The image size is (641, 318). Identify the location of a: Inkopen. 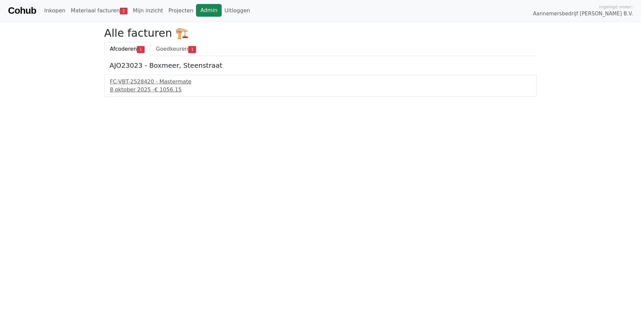
(54, 11).